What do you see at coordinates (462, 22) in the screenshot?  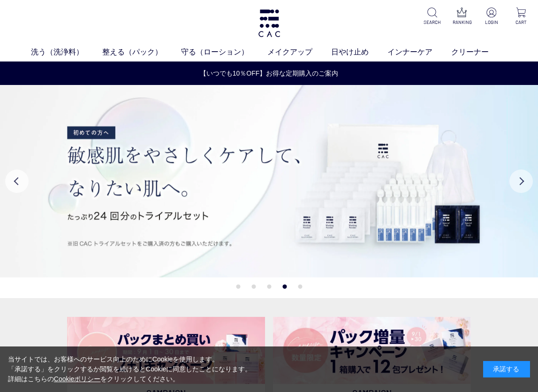 I see `p: RANKING` at bounding box center [462, 22].